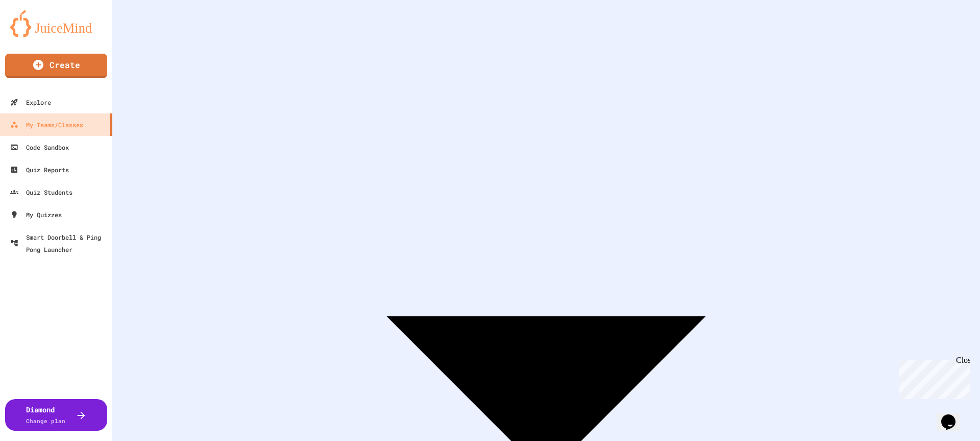 The image size is (980, 441). I want to click on div: Diamond, so click(45, 415).